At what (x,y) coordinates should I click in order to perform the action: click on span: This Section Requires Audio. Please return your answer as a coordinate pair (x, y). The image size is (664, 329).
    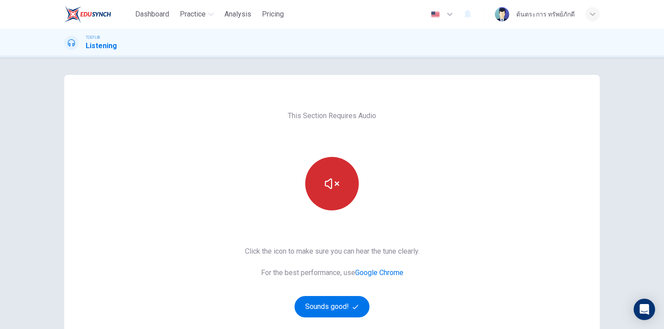
    Looking at the image, I should click on (332, 116).